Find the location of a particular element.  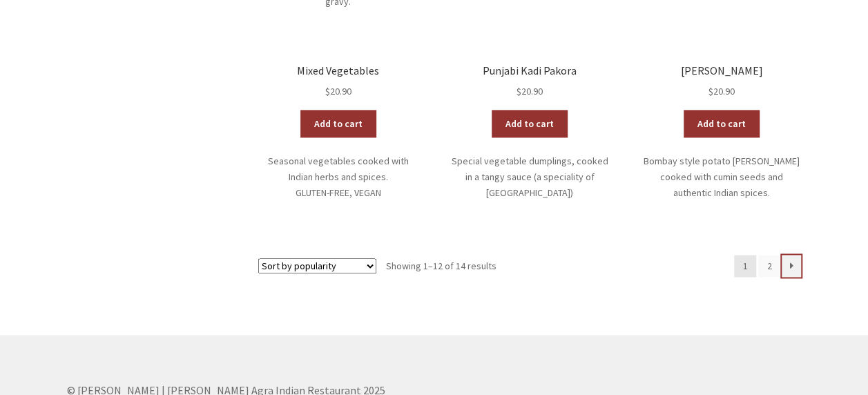

p: Showing 1–12 of 14 results is located at coordinates (441, 265).